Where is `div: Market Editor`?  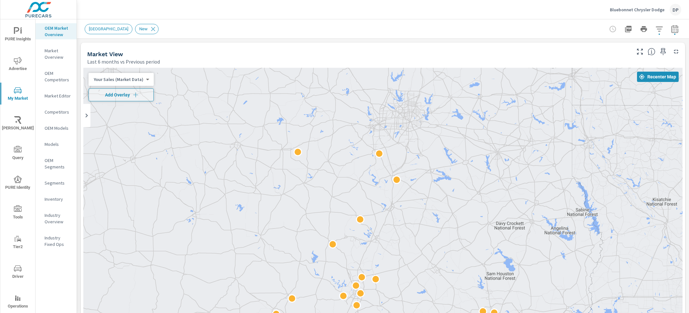
div: Market Editor is located at coordinates (56, 96).